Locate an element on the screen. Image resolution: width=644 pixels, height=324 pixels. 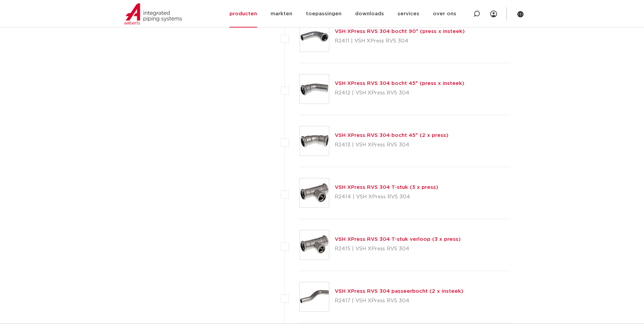
p: R2413 | VSH XPress RVS 304 is located at coordinates (391, 145).